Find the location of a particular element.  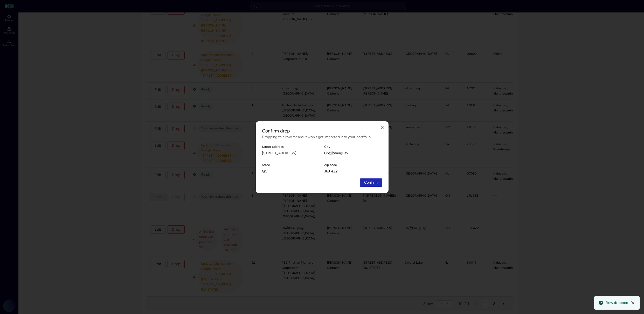

p: City is located at coordinates (328, 146).